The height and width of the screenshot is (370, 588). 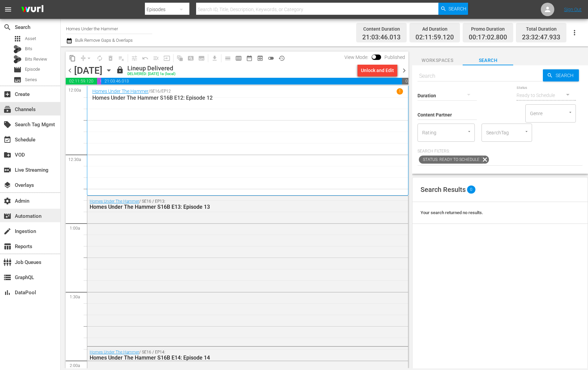 I want to click on span: Automation, so click(x=8, y=216).